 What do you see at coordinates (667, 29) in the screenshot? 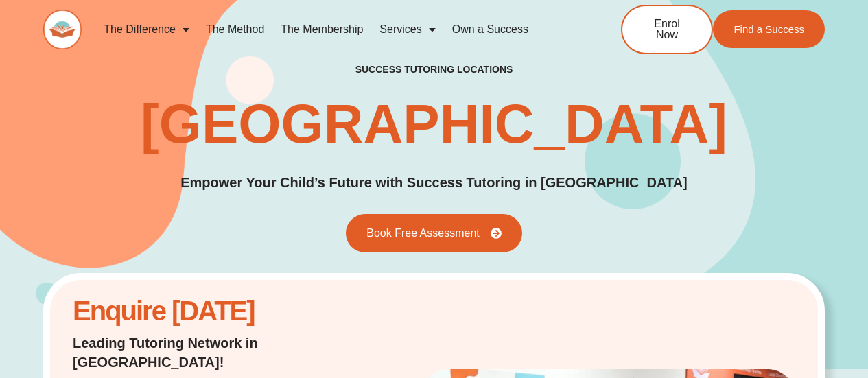
I see `a: Enrol Now` at bounding box center [667, 29].